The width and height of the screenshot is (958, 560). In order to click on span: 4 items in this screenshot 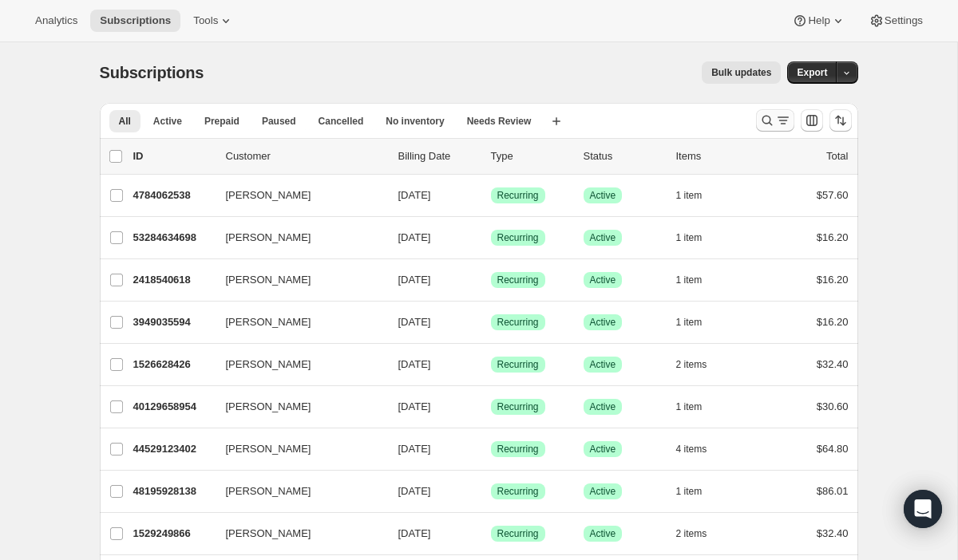, I will do `click(691, 449)`.